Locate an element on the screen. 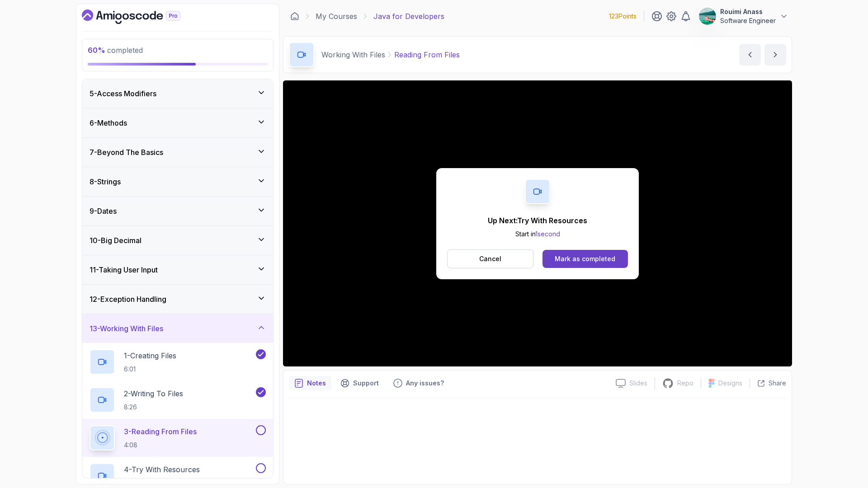  button: user profile imageRouimi AnassSoftware Engineer is located at coordinates (743, 16).